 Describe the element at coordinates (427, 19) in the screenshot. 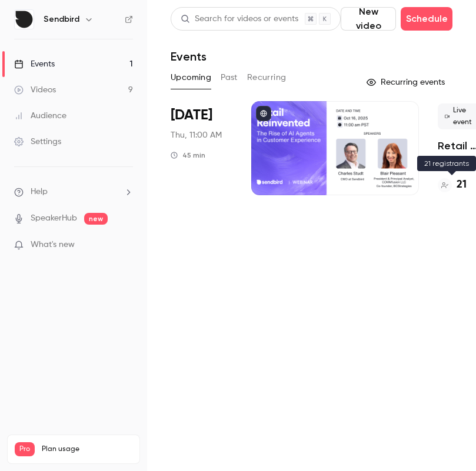

I see `button: Schedule` at that location.